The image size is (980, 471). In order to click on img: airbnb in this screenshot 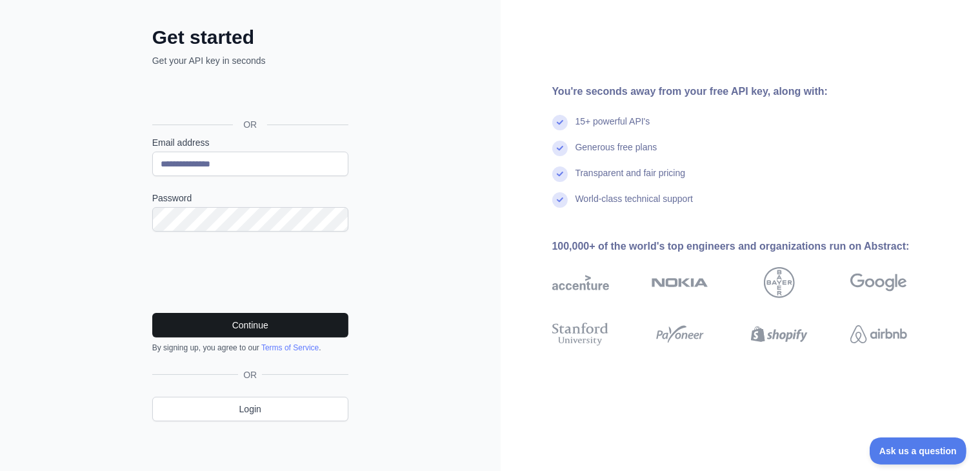, I will do `click(879, 334)`.